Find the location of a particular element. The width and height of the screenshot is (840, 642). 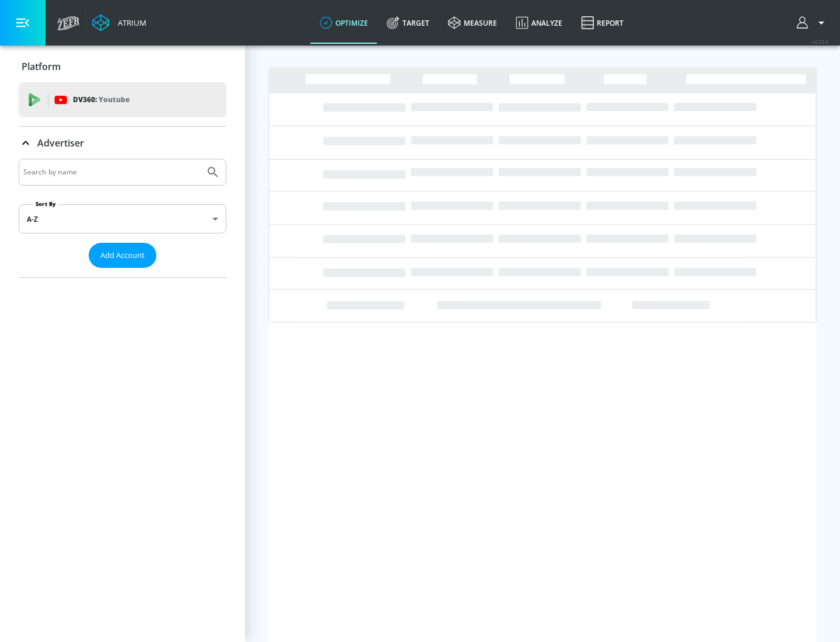

span: v 4.25.4 is located at coordinates (820, 42).